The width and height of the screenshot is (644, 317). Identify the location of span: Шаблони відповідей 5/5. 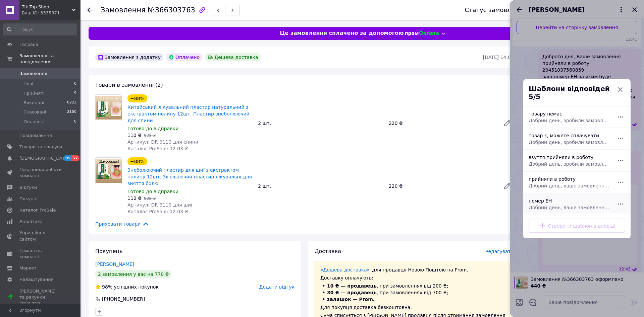
(572, 92).